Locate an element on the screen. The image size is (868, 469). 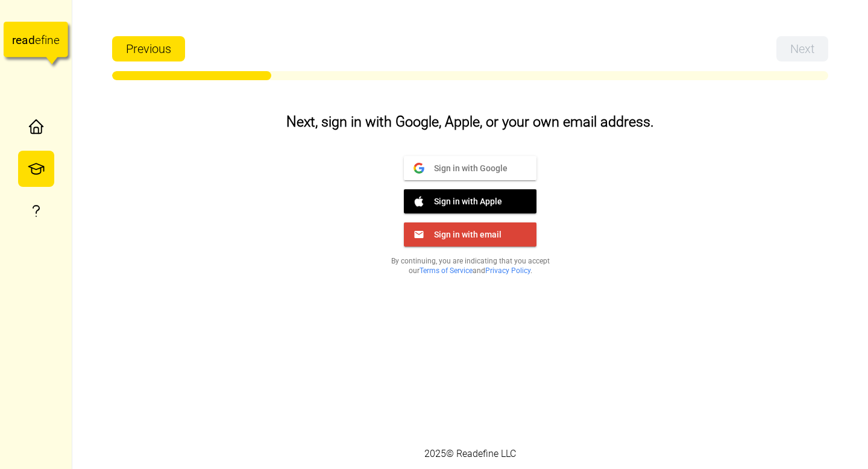
tspan: n is located at coordinates (51, 40).